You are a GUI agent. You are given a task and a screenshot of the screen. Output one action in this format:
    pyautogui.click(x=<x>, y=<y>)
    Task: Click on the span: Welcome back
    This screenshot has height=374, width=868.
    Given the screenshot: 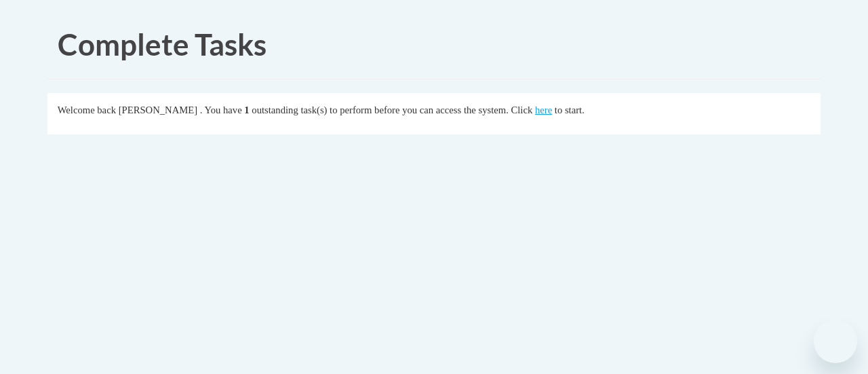 What is the action you would take?
    pyautogui.click(x=87, y=110)
    